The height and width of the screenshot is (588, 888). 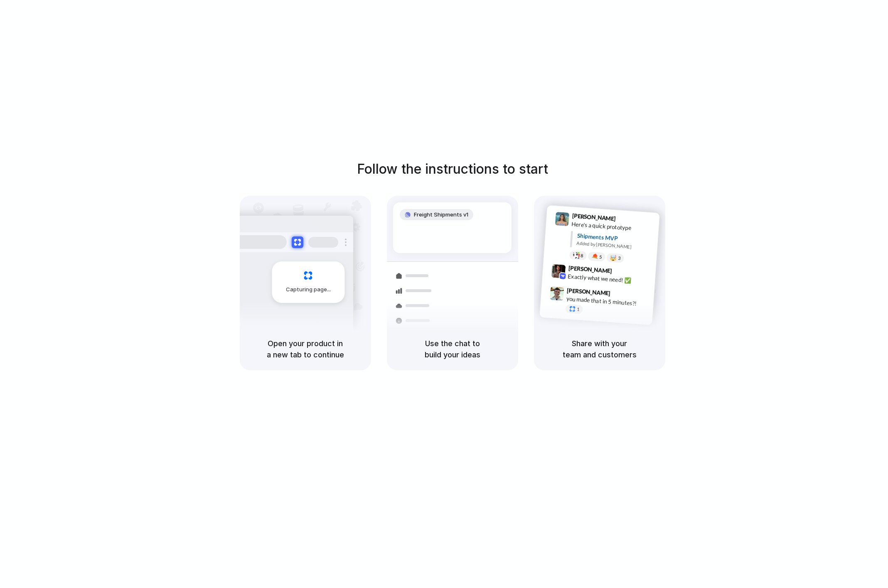 I want to click on span: 3, so click(x=619, y=258).